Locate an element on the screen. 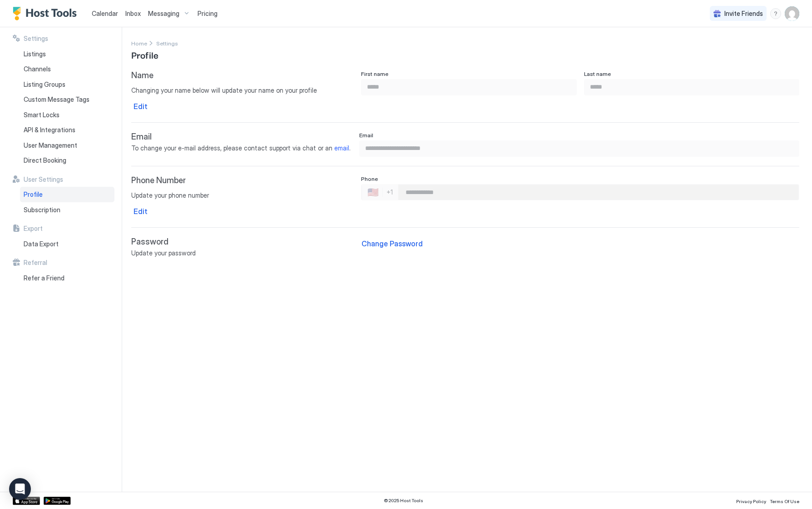 The width and height of the screenshot is (812, 509). a: Refer a Friend is located at coordinates (68, 278).